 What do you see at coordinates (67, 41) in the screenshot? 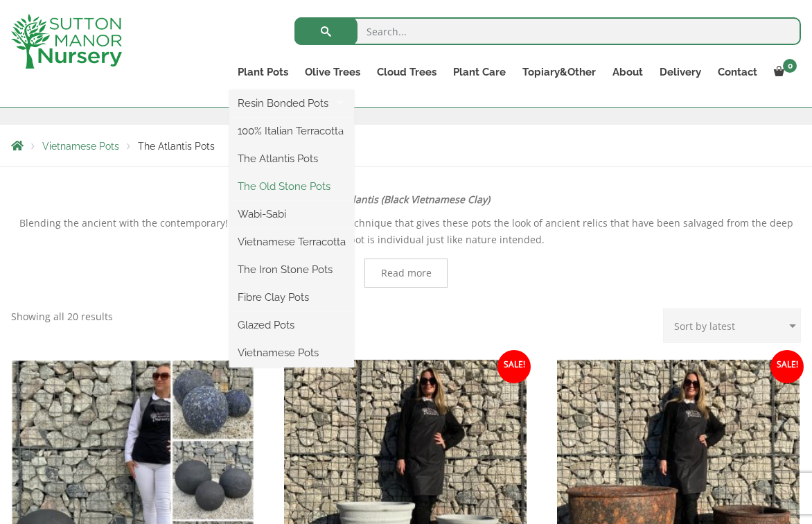
I see `img: logo` at bounding box center [67, 41].